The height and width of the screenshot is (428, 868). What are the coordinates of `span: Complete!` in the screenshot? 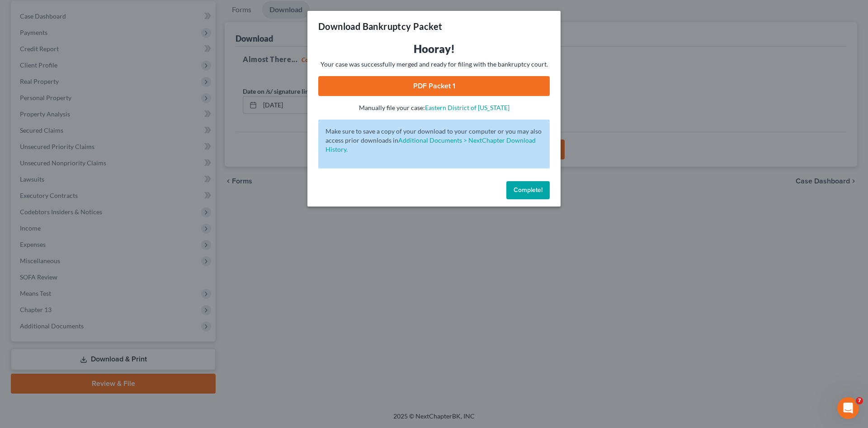 It's located at (528, 190).